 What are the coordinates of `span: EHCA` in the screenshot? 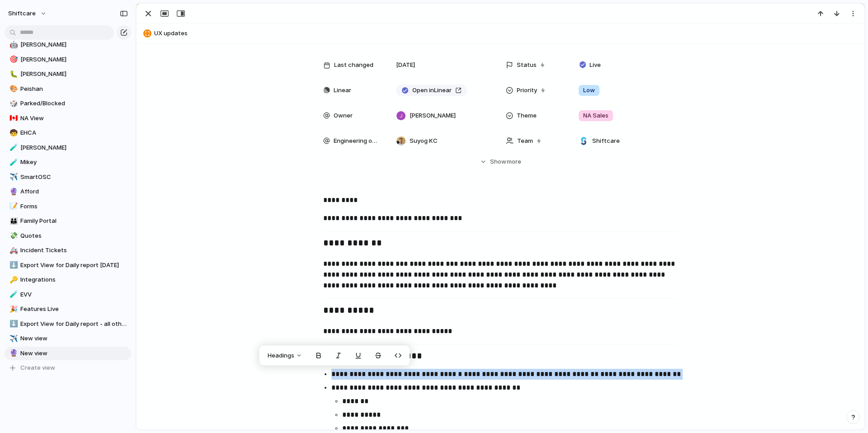 It's located at (74, 133).